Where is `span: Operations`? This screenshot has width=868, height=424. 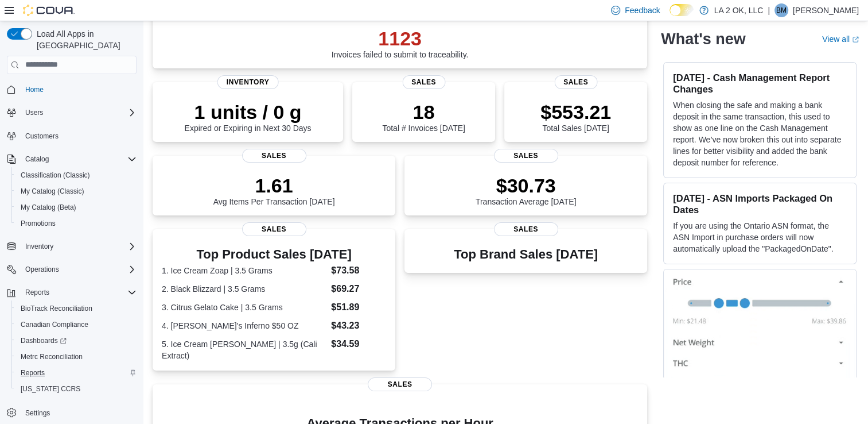
span: Operations is located at coordinates (79, 270).